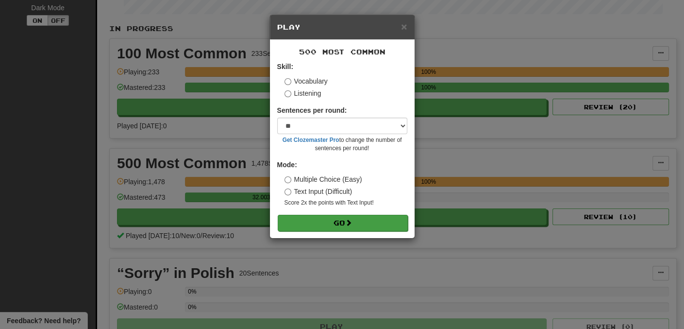  What do you see at coordinates (404, 26) in the screenshot?
I see `button: Close` at bounding box center [404, 26].